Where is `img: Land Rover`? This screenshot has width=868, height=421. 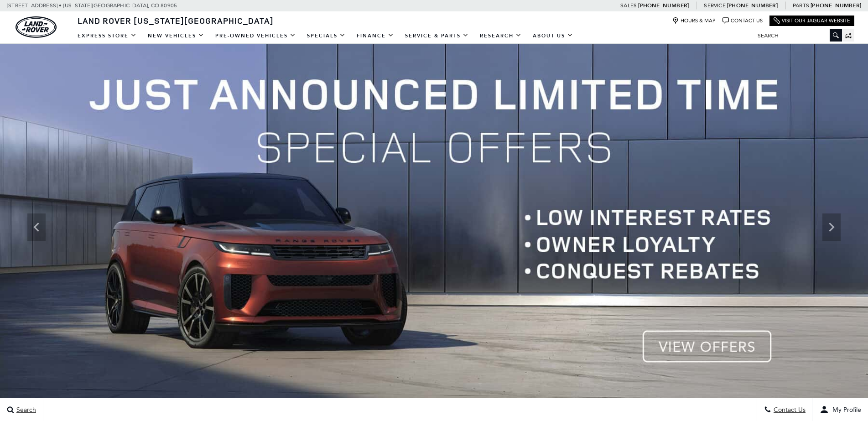 img: Land Rover is located at coordinates (36, 27).